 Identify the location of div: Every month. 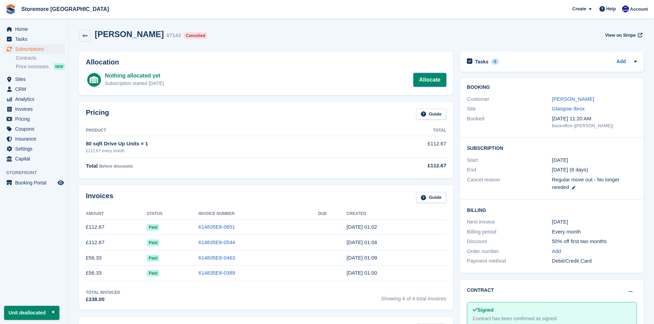
(594, 232).